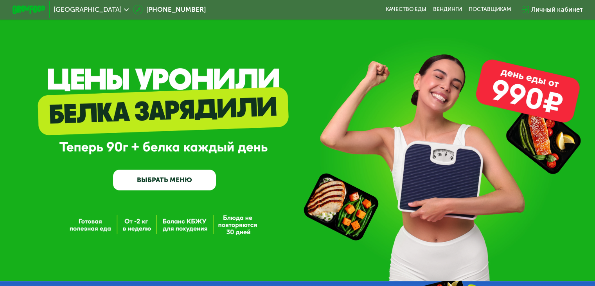  Describe the element at coordinates (490, 9) in the screenshot. I see `div: поставщикам` at that location.